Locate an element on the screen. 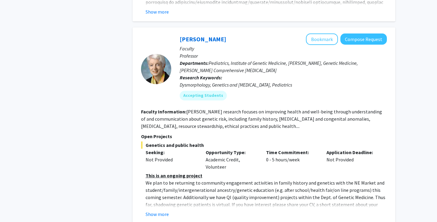 The height and width of the screenshot is (222, 437). p: Professor is located at coordinates (284, 56).